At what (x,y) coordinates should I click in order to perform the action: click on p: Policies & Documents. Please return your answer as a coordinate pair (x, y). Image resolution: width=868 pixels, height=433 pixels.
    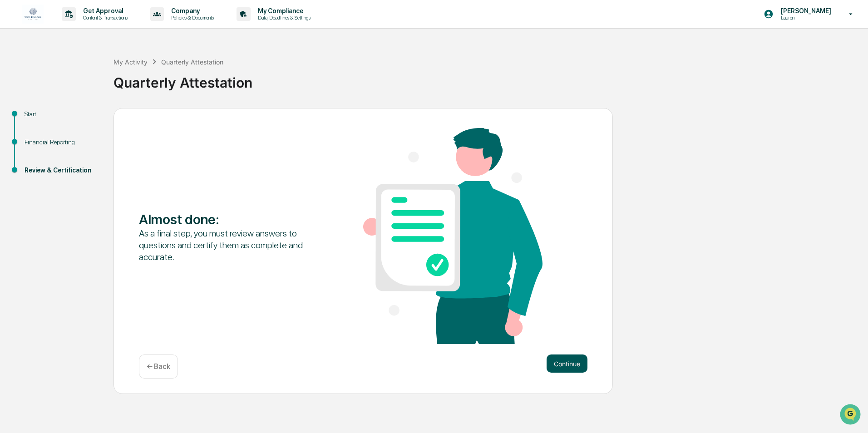
    Looking at the image, I should click on (191, 18).